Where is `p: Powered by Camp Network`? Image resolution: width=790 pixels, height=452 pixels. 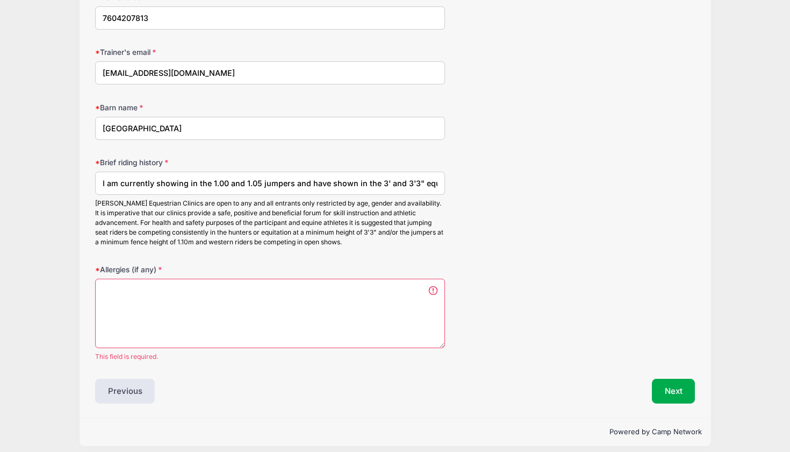
p: Powered by Camp Network is located at coordinates (395, 432).